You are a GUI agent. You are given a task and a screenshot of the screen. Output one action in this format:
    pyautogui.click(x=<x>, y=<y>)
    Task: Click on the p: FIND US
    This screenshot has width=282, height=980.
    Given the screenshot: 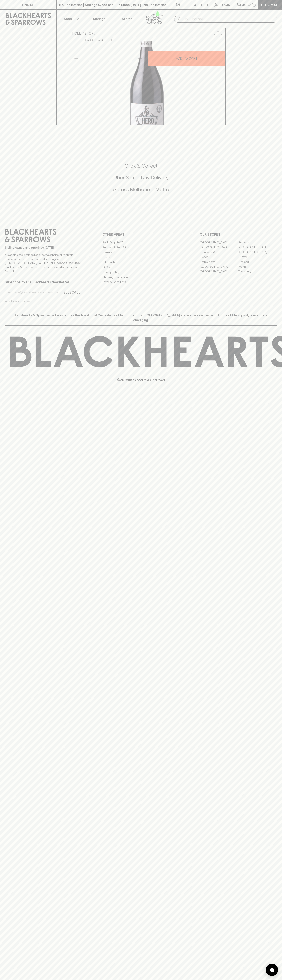 What is the action you would take?
    pyautogui.click(x=28, y=5)
    